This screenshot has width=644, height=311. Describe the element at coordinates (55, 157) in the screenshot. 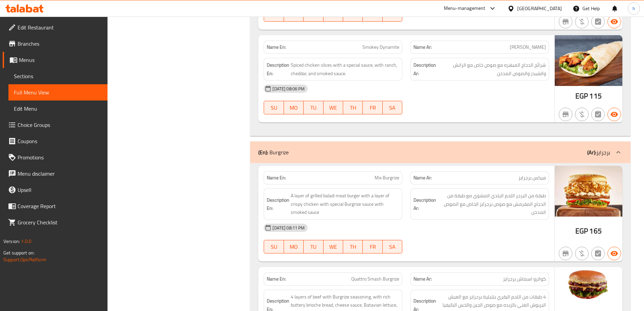

I see `a: Promotions` at that location.